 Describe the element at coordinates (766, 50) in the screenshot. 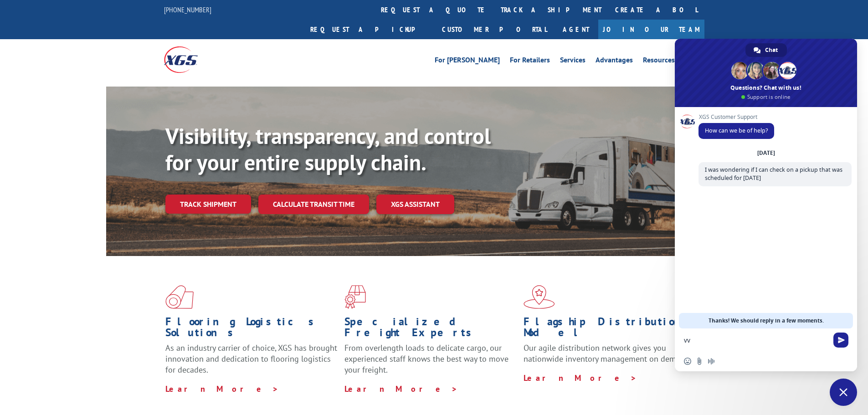

I see `div: Chat` at that location.